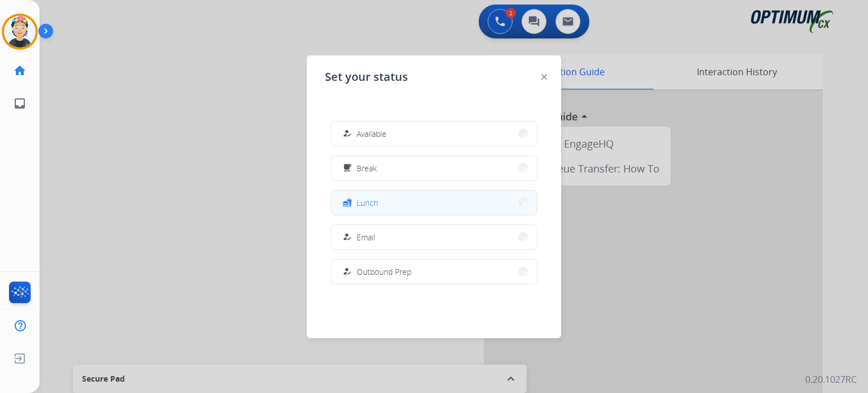  I want to click on span: Outbound Prep, so click(384, 271).